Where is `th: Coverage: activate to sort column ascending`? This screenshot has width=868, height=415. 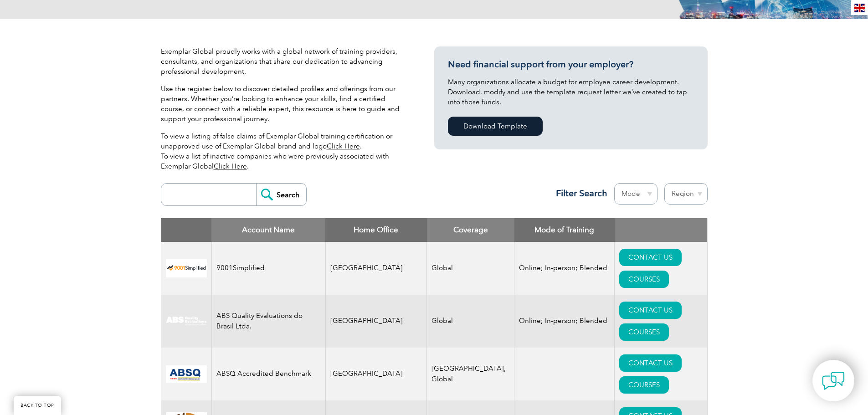 th: Coverage: activate to sort column ascending is located at coordinates (470, 230).